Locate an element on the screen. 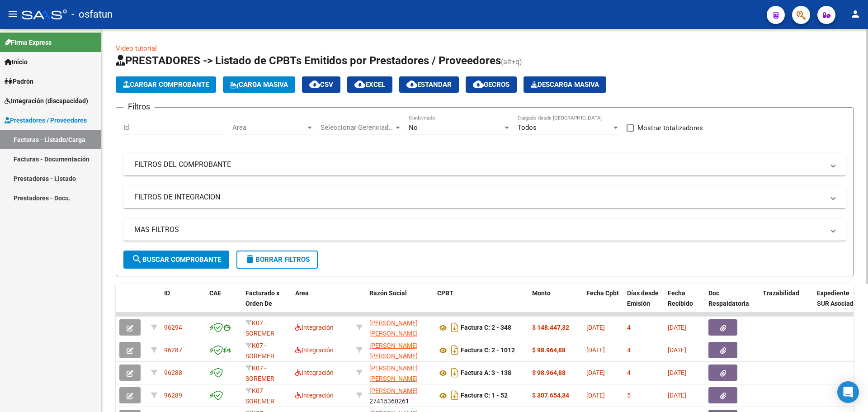  mat-icon: delete is located at coordinates (250, 259).